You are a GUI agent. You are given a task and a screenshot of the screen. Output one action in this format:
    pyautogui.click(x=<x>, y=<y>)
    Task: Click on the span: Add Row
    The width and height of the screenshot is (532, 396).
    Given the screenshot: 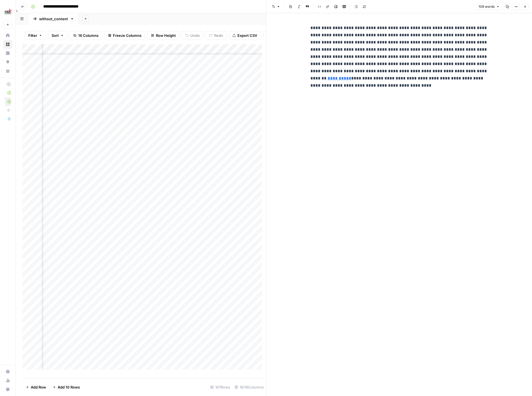 What is the action you would take?
    pyautogui.click(x=38, y=387)
    